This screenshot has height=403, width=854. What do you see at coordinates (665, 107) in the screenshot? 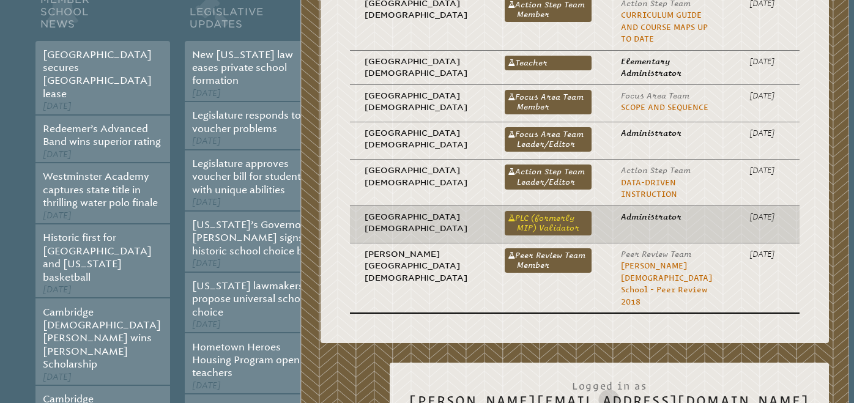
I see `a: Scope and Sequence` at bounding box center [665, 107].